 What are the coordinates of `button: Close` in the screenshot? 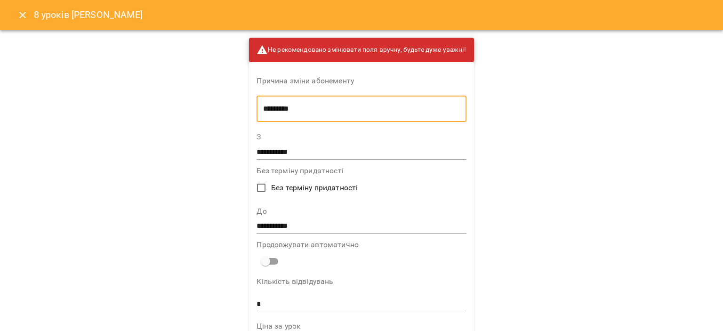 It's located at (23, 15).